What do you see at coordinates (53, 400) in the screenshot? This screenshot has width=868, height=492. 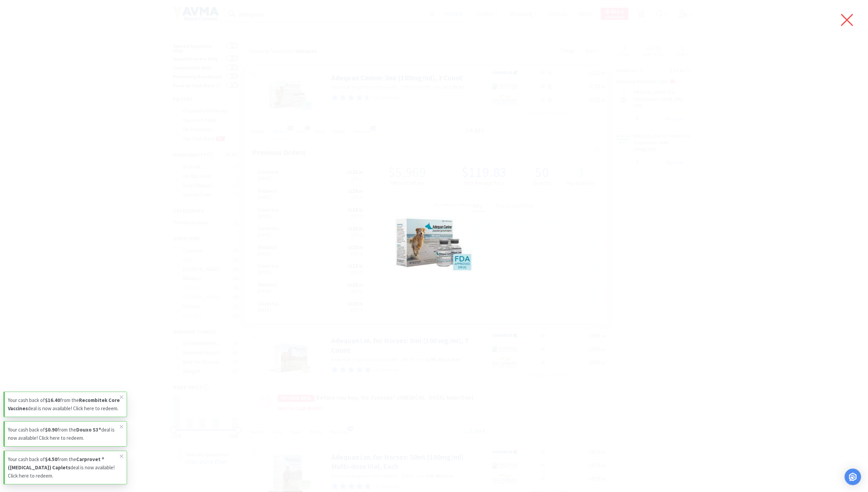 I see `strong: $16.40` at bounding box center [53, 400].